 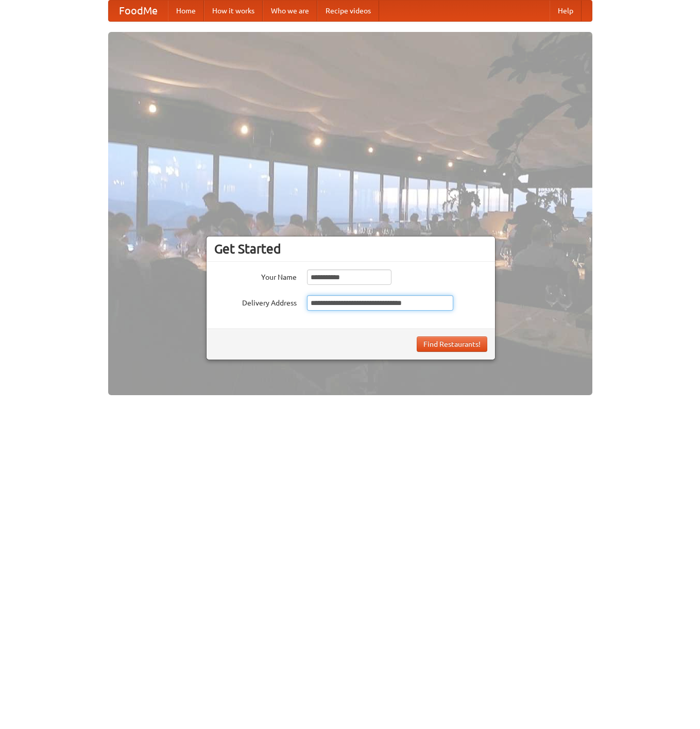 I want to click on a: FoodMe, so click(x=138, y=10).